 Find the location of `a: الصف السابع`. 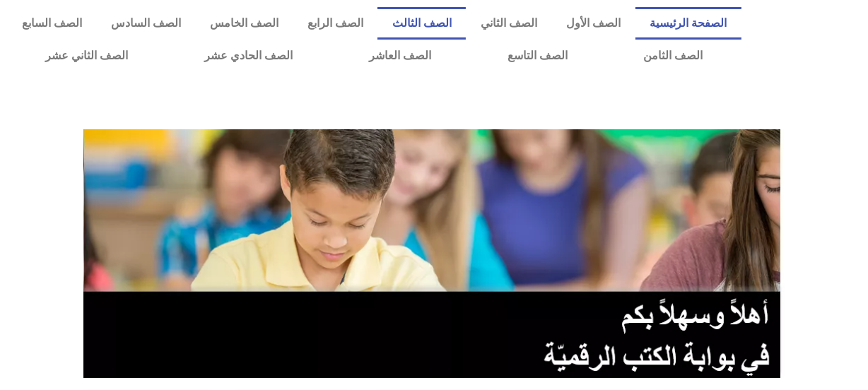

a: الصف السابع is located at coordinates (52, 23).